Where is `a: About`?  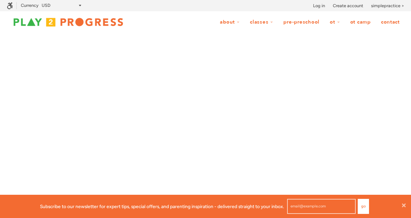 a: About is located at coordinates (230, 22).